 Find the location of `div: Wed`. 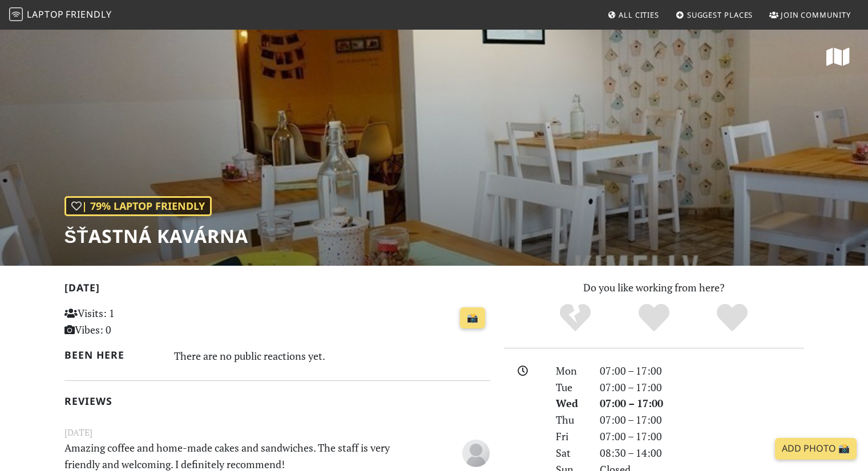

div: Wed is located at coordinates (571, 404).